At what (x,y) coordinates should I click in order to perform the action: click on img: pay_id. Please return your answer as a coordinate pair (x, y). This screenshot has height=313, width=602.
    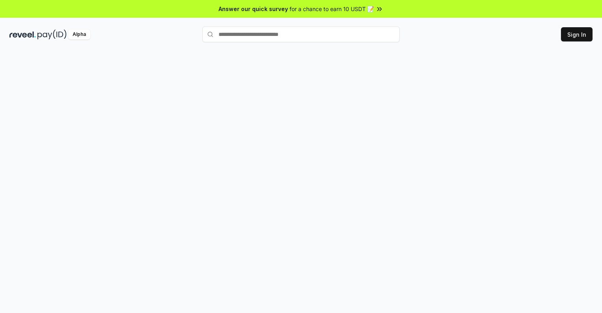
    Looking at the image, I should click on (52, 34).